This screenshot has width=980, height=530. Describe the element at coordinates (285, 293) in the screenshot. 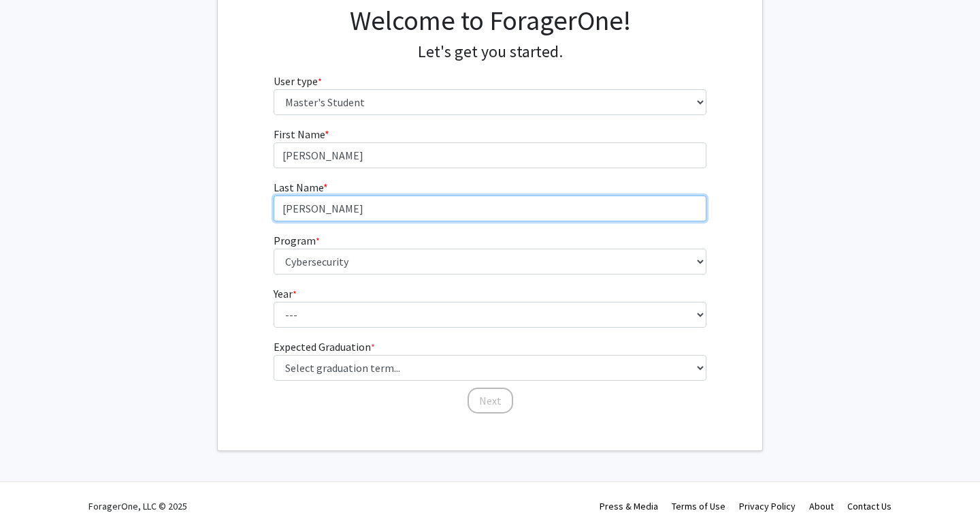

I see `label: Year` at that location.